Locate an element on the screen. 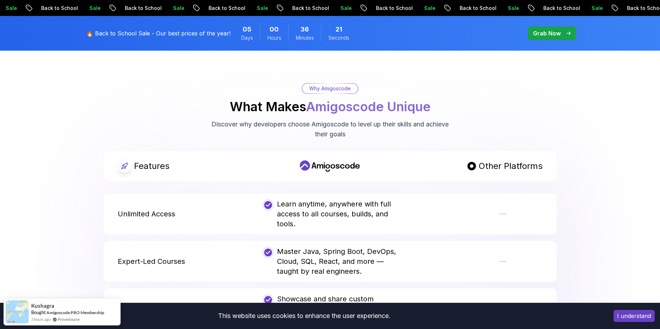  span: Days is located at coordinates (247, 38).